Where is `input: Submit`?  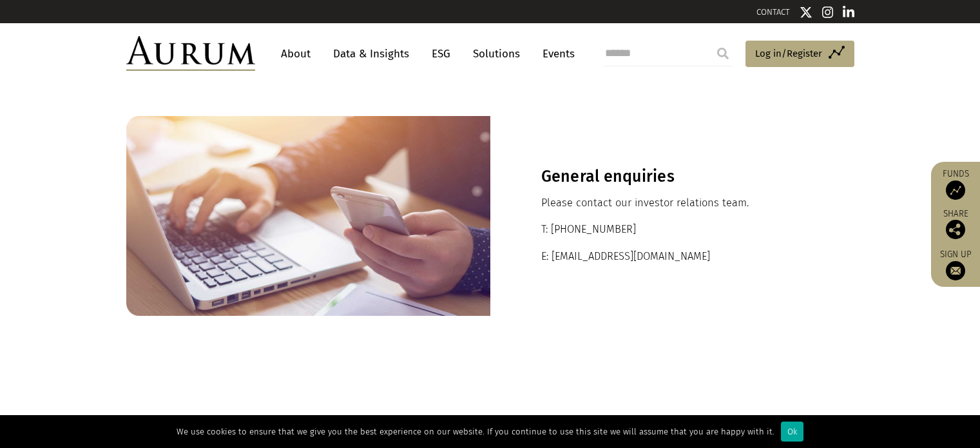 input: Submit is located at coordinates (723, 53).